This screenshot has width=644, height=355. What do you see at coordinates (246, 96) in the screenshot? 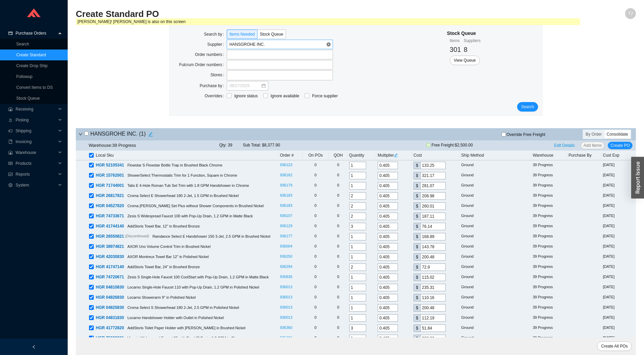
I see `span: Ignore status` at bounding box center [246, 96].